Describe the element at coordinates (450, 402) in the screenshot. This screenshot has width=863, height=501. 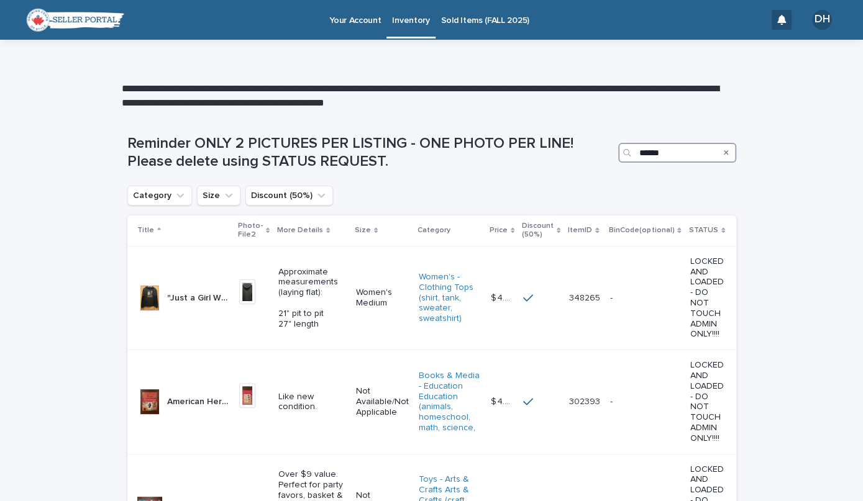
I see `a: Books & Media - Education Education (animals, homeschool, math, science,` at that location.